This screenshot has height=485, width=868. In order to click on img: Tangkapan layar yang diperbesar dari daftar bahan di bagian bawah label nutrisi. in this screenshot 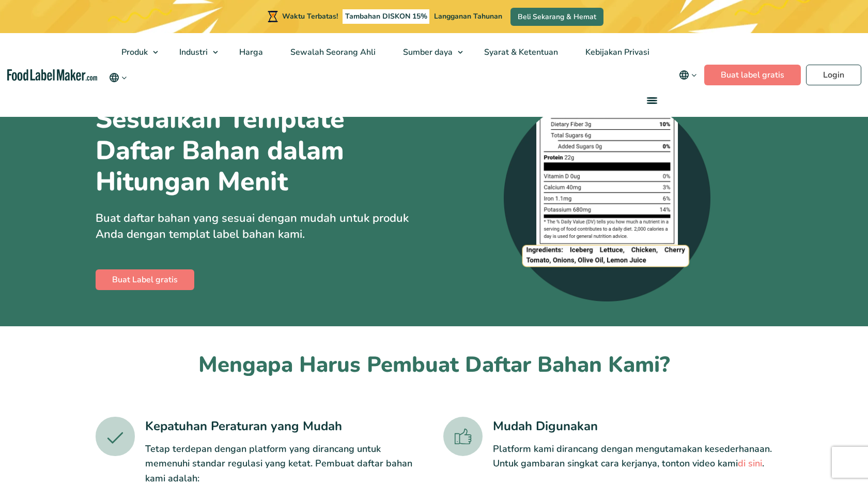, I will do `click(607, 198)`.